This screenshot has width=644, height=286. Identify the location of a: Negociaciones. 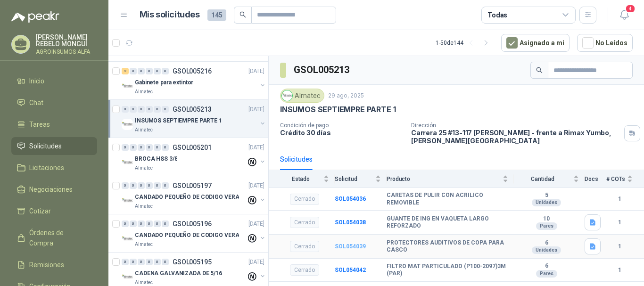
(54, 189).